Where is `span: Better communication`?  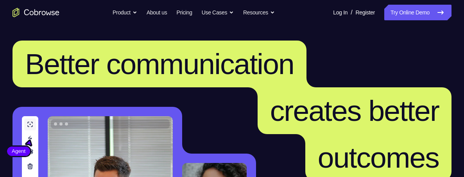
span: Better communication is located at coordinates (159, 64).